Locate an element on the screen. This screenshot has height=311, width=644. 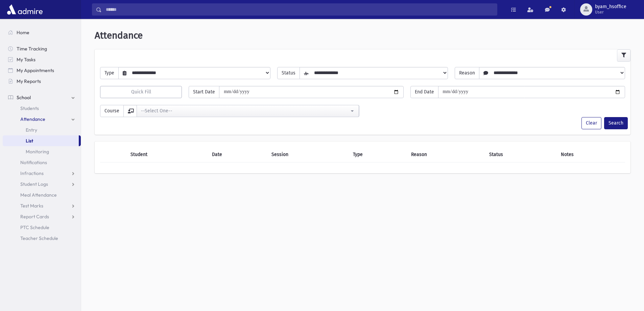
th: Session is located at coordinates (308, 154).